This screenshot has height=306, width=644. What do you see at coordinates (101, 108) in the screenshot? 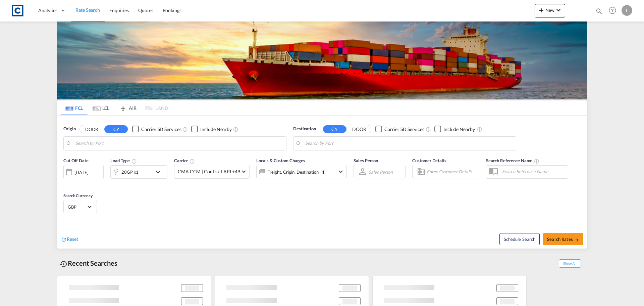
I see `md-tab-item: LCL` at bounding box center [101, 108].